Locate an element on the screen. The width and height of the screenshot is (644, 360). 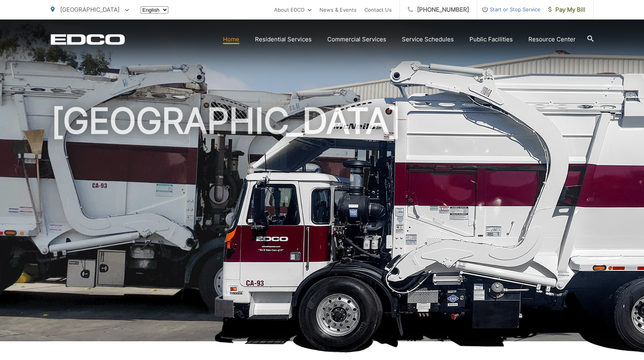
a: EDCD logo. Return to the homepage. is located at coordinates (88, 39).